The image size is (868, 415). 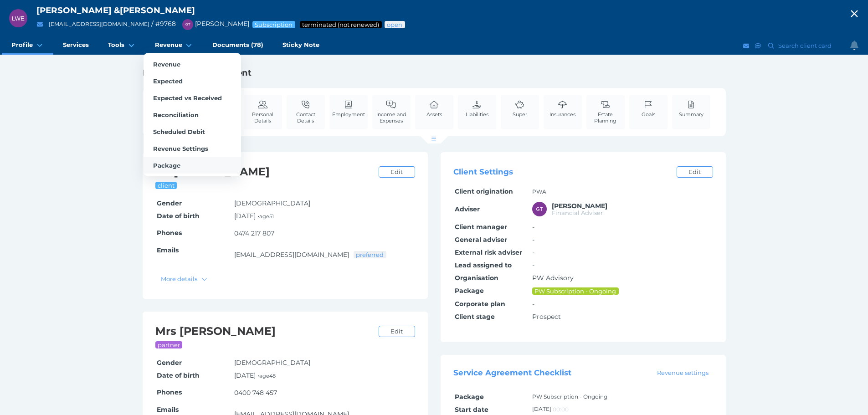 What do you see at coordinates (475, 316) in the screenshot?
I see `span: Client stage` at bounding box center [475, 316].